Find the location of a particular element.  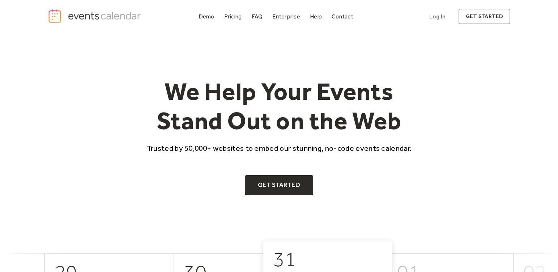

a: get started is located at coordinates (485, 16).